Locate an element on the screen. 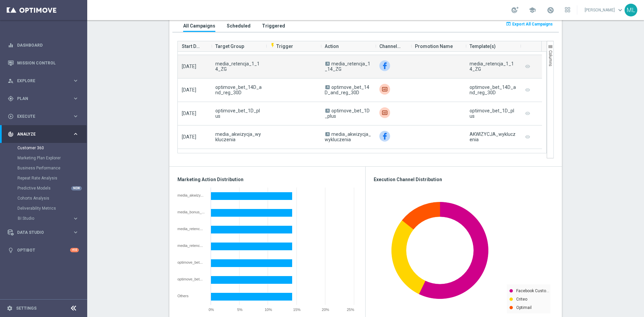 This screenshot has height=317, width=644. img: Facebook Custom Audience is located at coordinates (385, 66).